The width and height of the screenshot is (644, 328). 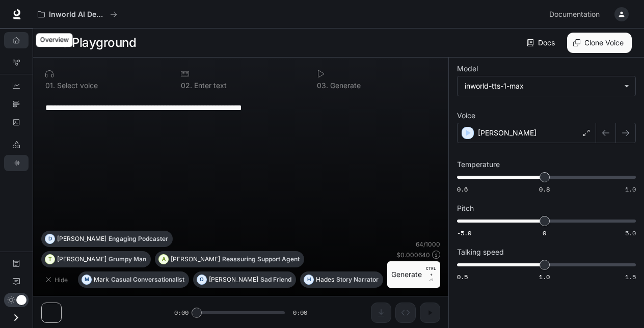 I want to click on button: GenerateCTRL +⏎, so click(x=414, y=275).